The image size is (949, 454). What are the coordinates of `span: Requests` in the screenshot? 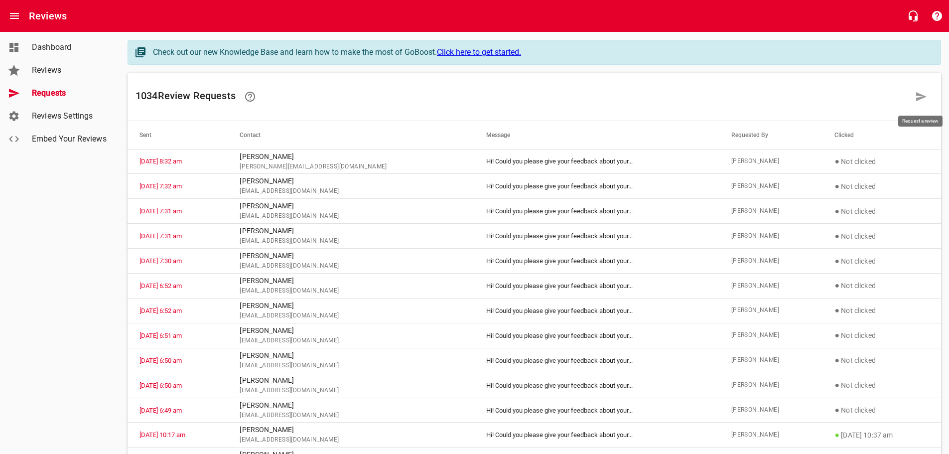 It's located at (70, 93).